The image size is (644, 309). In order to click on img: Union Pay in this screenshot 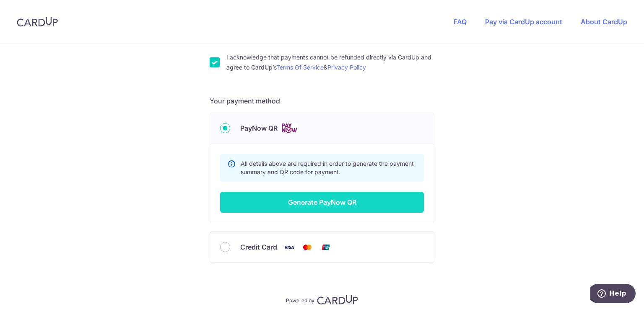, I will do `click(325, 247)`.